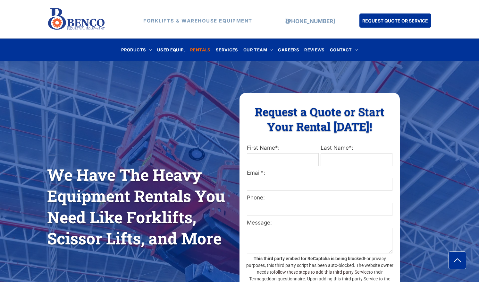  Describe the element at coordinates (258, 49) in the screenshot. I see `a: OUR TEAM` at that location.